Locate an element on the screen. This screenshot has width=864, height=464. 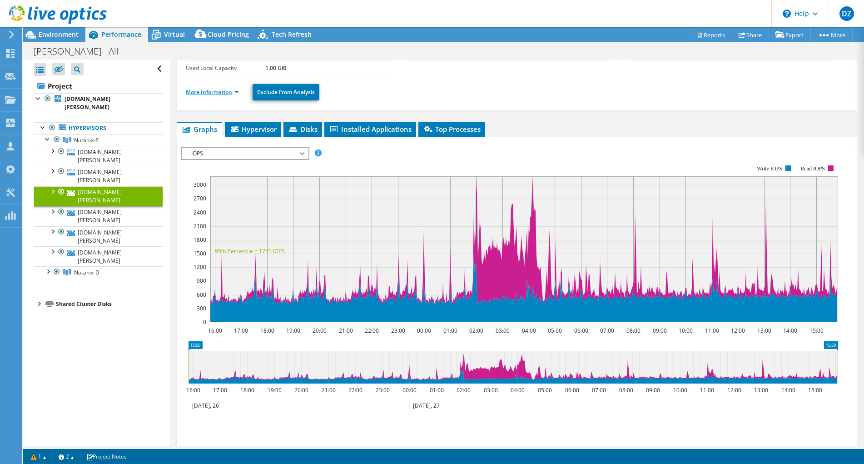
span: Virtual is located at coordinates (174, 34).